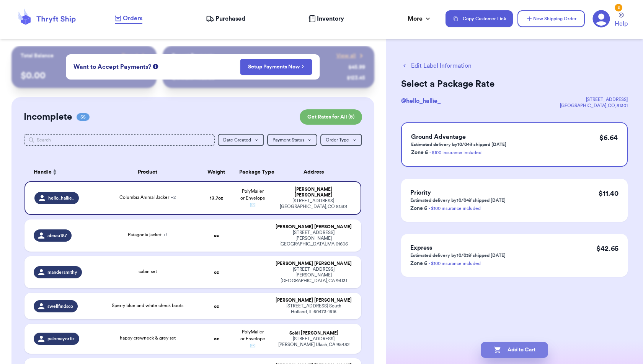 Image resolution: width=643 pixels, height=364 pixels. What do you see at coordinates (330, 19) in the screenshot?
I see `span: Inventory` at bounding box center [330, 19].